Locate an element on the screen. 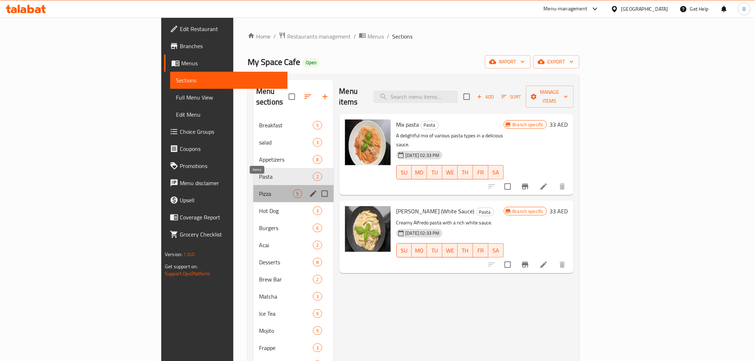 The height and width of the screenshot is (361, 755). button: TH is located at coordinates (465, 172).